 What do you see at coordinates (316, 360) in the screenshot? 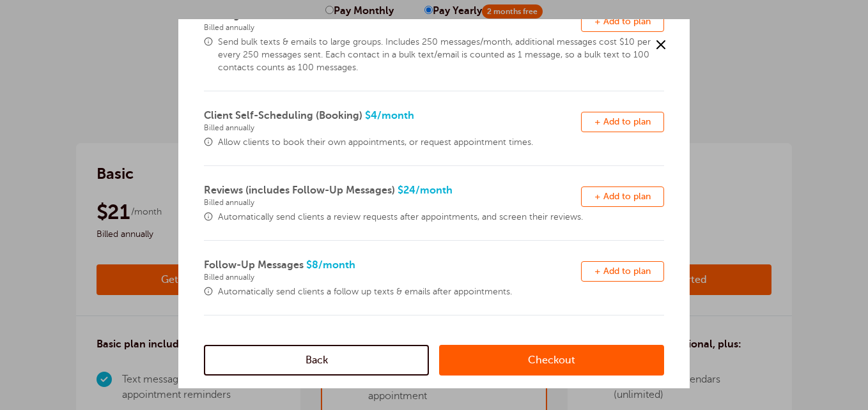
I see `a: Back` at bounding box center [316, 360].